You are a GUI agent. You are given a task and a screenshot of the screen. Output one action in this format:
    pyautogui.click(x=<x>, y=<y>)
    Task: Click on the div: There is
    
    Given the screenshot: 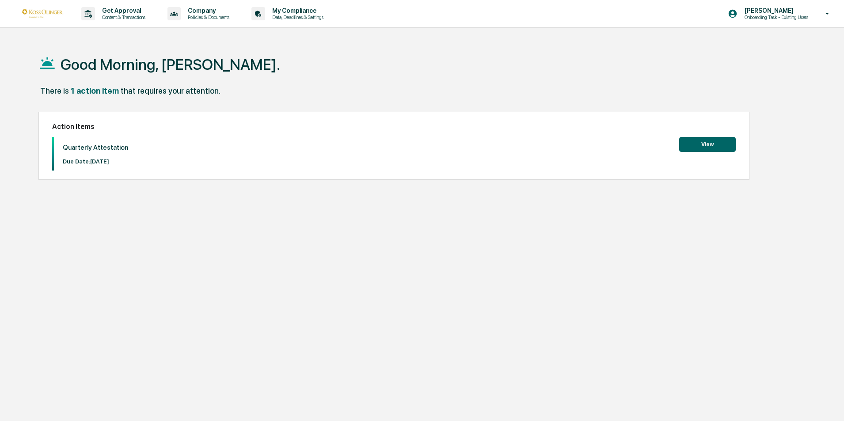 What is the action you would take?
    pyautogui.click(x=54, y=91)
    